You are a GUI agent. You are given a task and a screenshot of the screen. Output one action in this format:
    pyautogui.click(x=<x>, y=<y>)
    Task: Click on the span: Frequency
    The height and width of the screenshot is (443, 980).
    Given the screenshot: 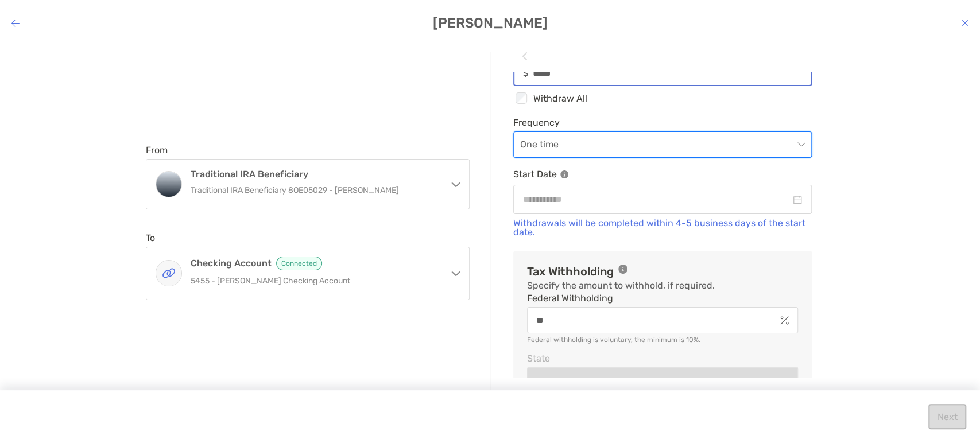 What is the action you would take?
    pyautogui.click(x=663, y=122)
    